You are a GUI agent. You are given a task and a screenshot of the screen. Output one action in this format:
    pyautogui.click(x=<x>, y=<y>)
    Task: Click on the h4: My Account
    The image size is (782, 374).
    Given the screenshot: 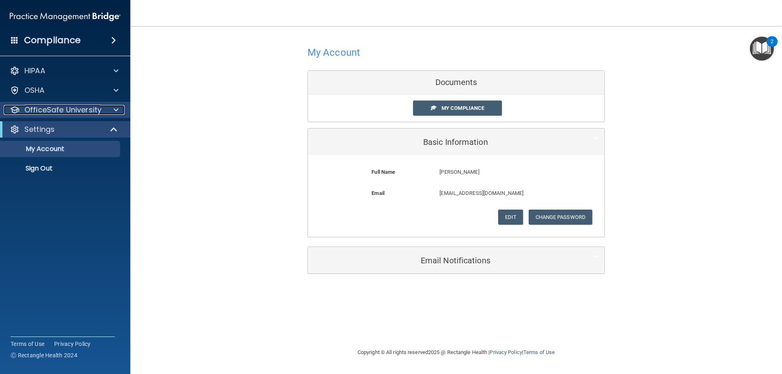 What is the action you would take?
    pyautogui.click(x=333, y=53)
    